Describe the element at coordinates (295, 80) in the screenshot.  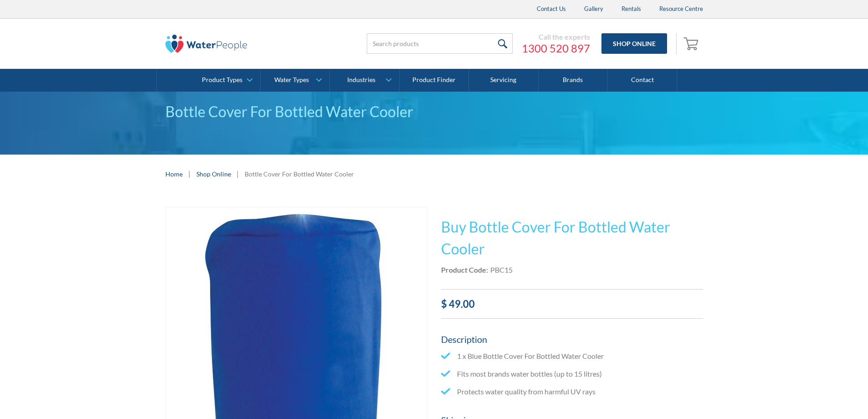
I see `a: Water Types` at that location.